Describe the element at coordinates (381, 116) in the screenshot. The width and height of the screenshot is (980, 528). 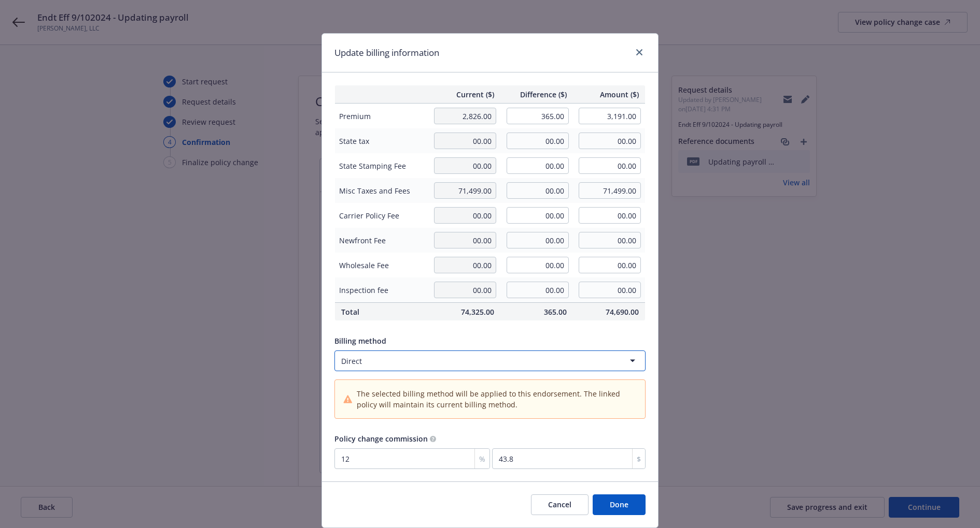
I see `span: Premium` at that location.